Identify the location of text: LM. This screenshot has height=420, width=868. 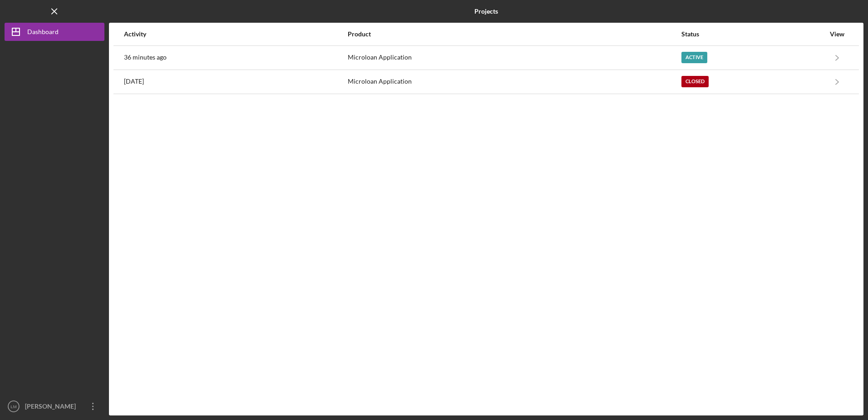
(13, 406).